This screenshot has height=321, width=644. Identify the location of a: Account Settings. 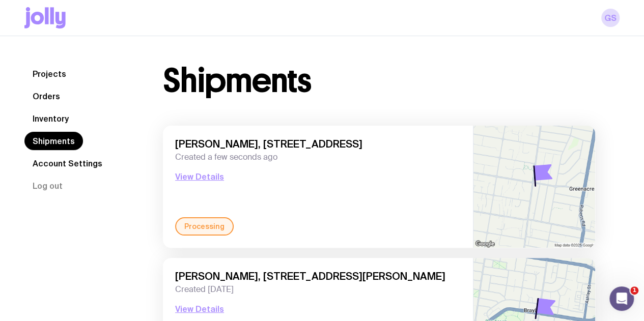
(67, 164).